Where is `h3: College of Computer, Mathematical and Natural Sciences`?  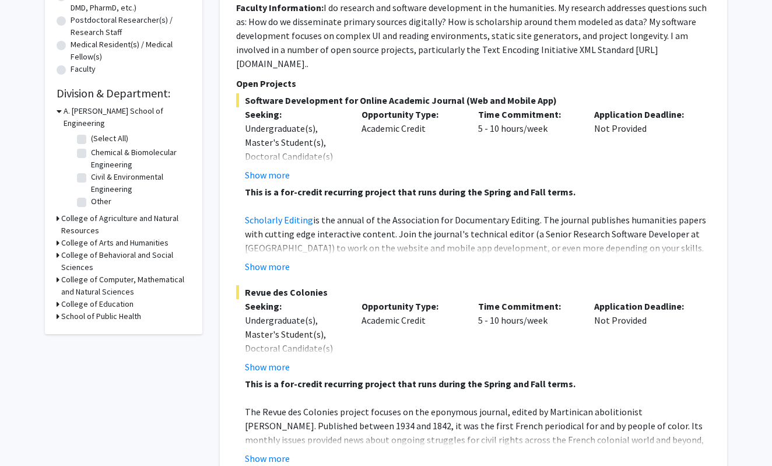 h3: College of Computer, Mathematical and Natural Sciences is located at coordinates (126, 286).